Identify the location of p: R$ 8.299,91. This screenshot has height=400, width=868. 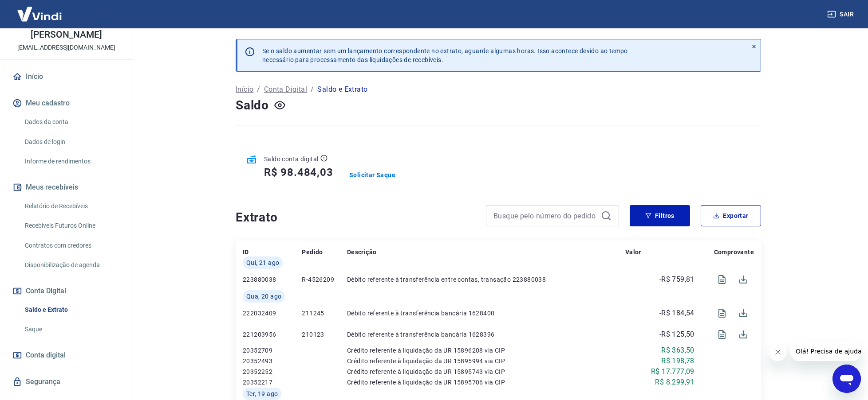
(675, 382).